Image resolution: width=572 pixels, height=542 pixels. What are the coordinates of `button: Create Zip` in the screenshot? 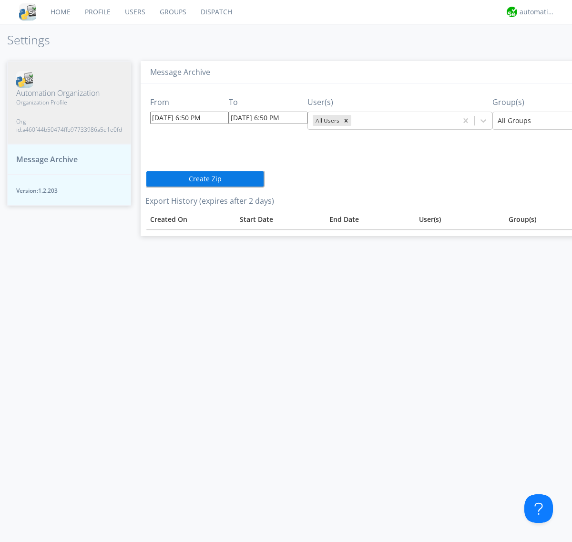 It's located at (205, 179).